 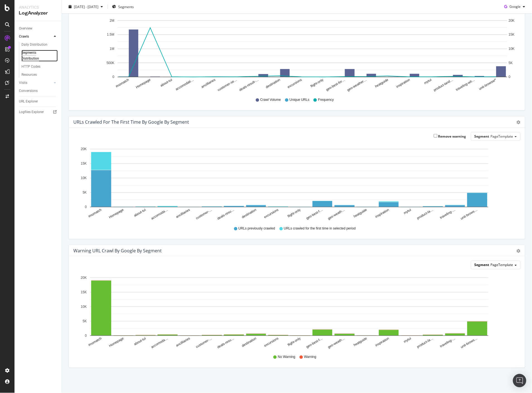 I want to click on span: Unique URLs, so click(x=299, y=100).